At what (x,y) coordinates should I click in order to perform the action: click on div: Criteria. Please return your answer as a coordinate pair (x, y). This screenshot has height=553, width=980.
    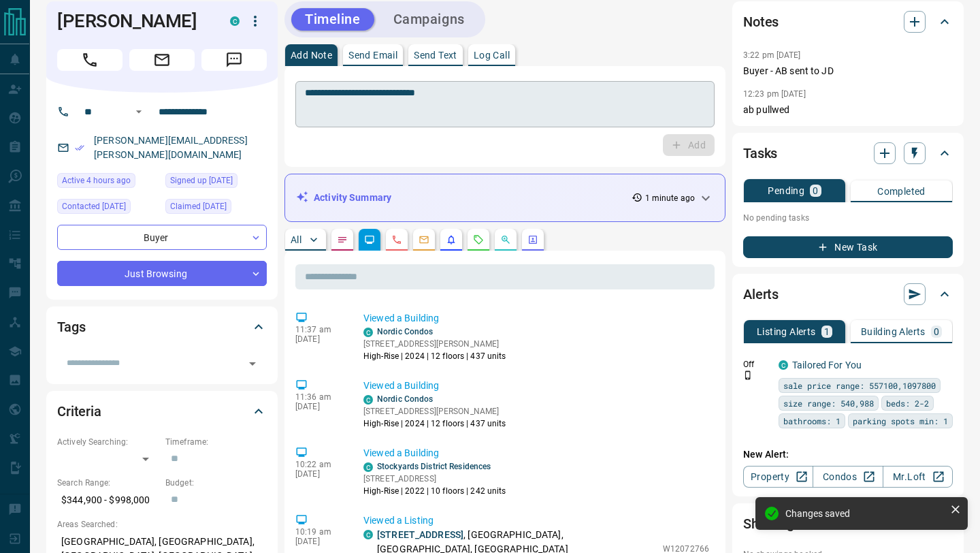
    Looking at the image, I should click on (162, 411).